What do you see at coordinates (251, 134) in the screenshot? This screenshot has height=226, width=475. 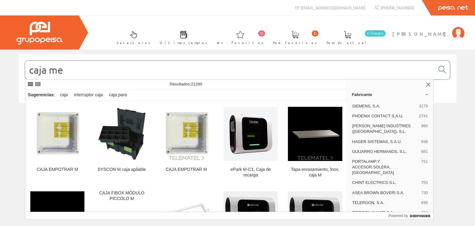 I see `img: ePark M-C1, Caja de recarga` at bounding box center [251, 134].